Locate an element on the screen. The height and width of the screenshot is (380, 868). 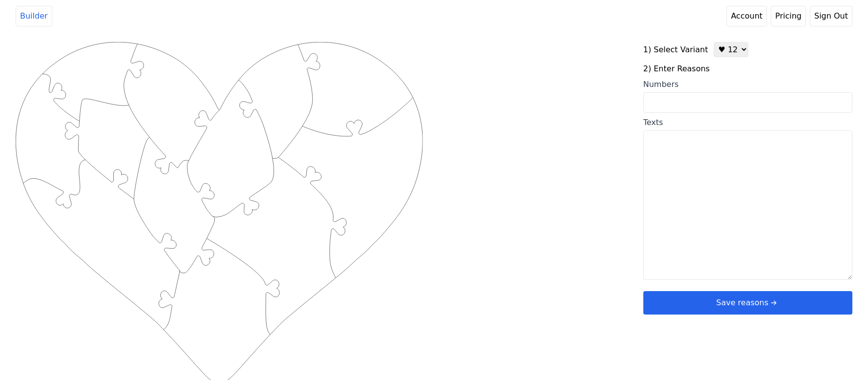
textarea: Texts is located at coordinates (748, 205).